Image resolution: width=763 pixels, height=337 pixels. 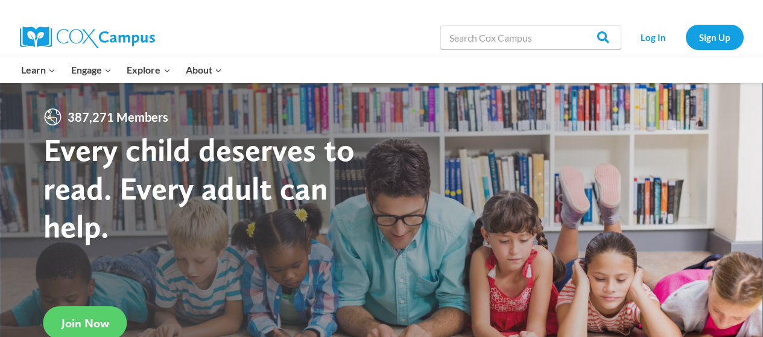 I want to click on input: Search Cox Campus, so click(x=531, y=37).